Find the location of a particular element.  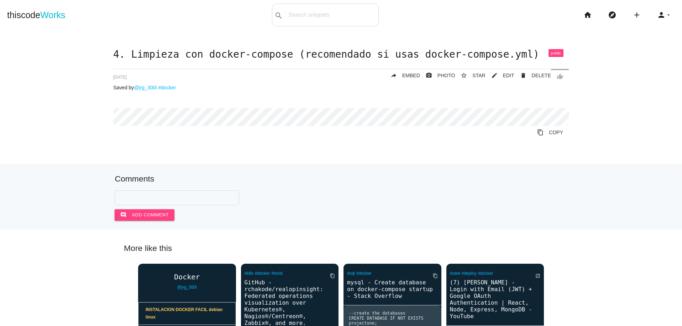

span: PHOTO is located at coordinates (447, 76).